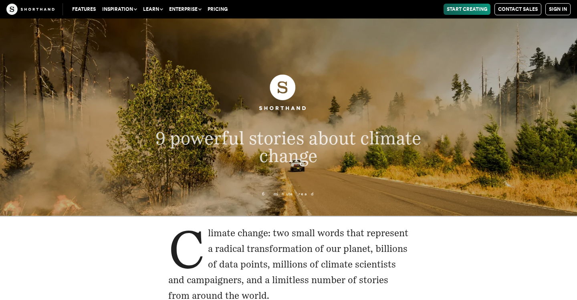 Image resolution: width=577 pixels, height=300 pixels. I want to click on img: The Craft, so click(30, 9).